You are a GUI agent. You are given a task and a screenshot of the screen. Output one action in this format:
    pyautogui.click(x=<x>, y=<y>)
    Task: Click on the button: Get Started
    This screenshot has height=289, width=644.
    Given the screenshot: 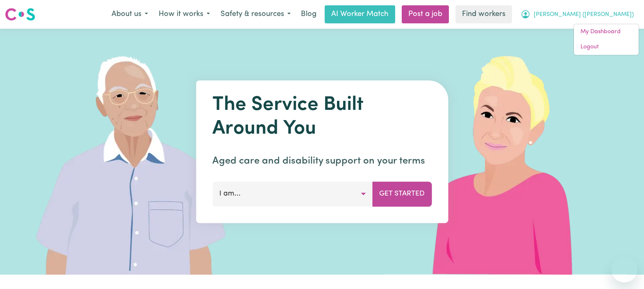 What is the action you would take?
    pyautogui.click(x=402, y=194)
    